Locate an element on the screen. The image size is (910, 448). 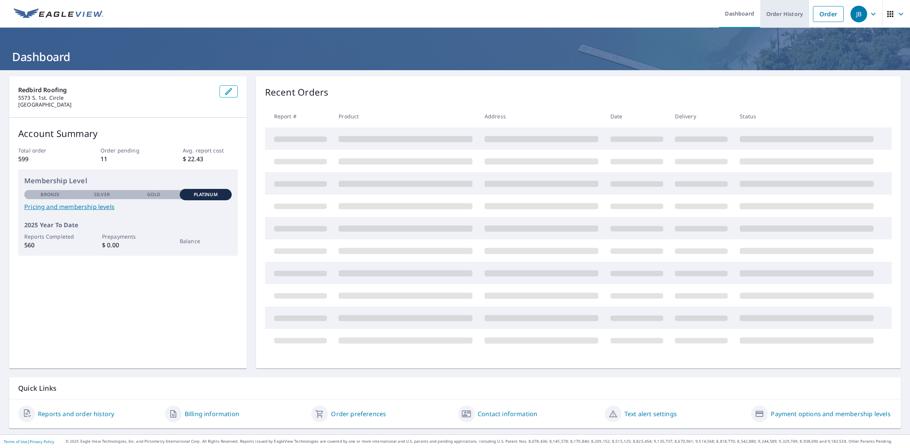
th: Product is located at coordinates (405, 116).